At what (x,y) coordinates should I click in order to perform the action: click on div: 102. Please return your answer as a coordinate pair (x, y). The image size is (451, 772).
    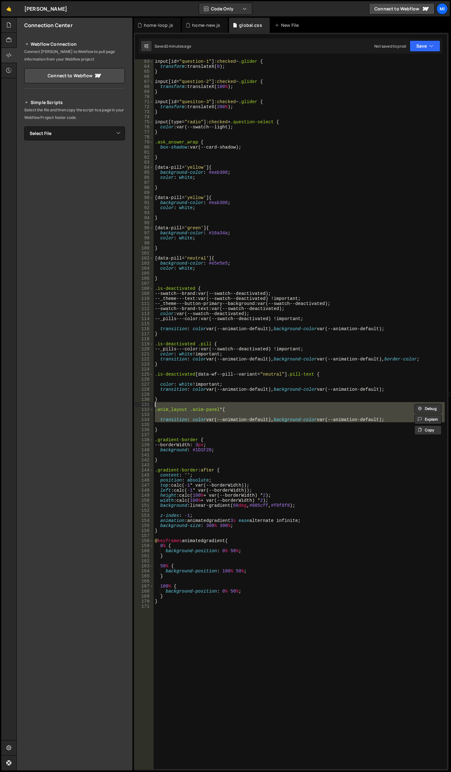
    Looking at the image, I should click on (144, 258).